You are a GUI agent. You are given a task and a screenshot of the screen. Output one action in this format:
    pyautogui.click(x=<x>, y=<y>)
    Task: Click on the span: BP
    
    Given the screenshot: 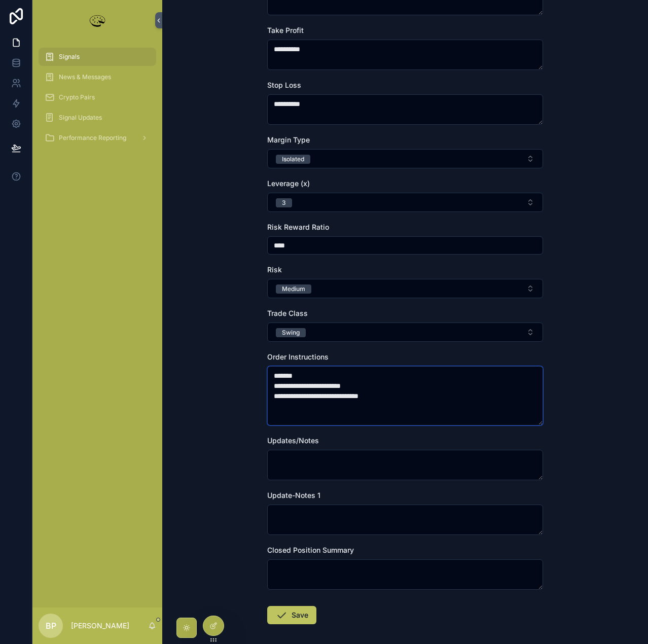 What is the action you would take?
    pyautogui.click(x=51, y=626)
    